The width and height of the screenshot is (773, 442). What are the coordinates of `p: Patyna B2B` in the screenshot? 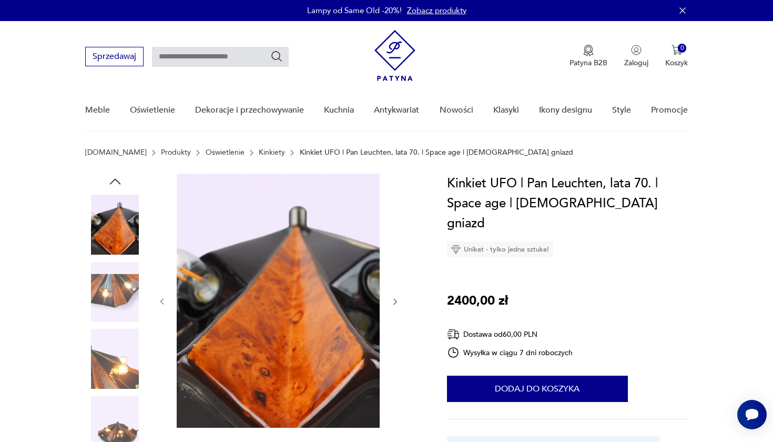 It's located at (588, 63).